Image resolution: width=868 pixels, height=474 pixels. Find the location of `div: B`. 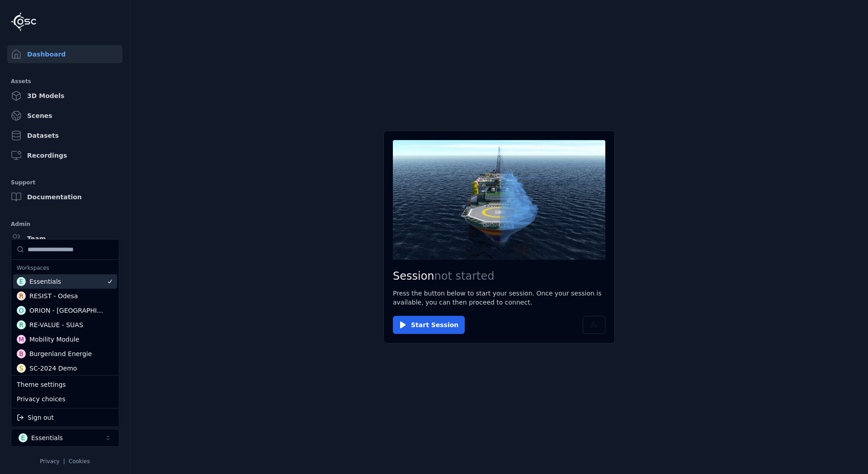

div: B is located at coordinates (22, 353).